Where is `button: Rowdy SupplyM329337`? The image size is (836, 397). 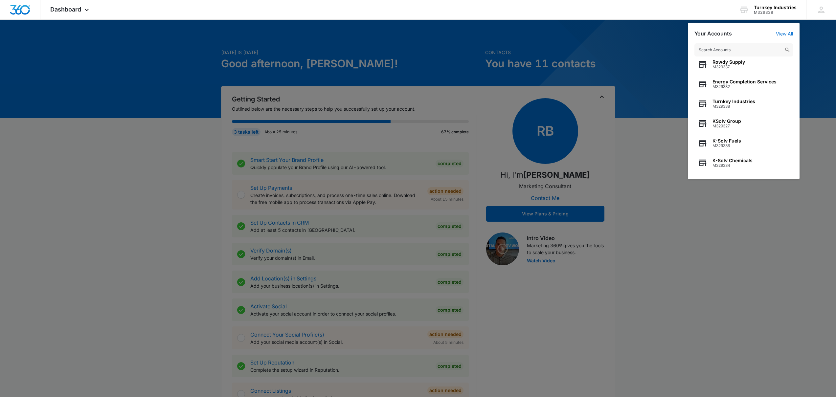
button: Rowdy SupplyM329337 is located at coordinates (744, 64).